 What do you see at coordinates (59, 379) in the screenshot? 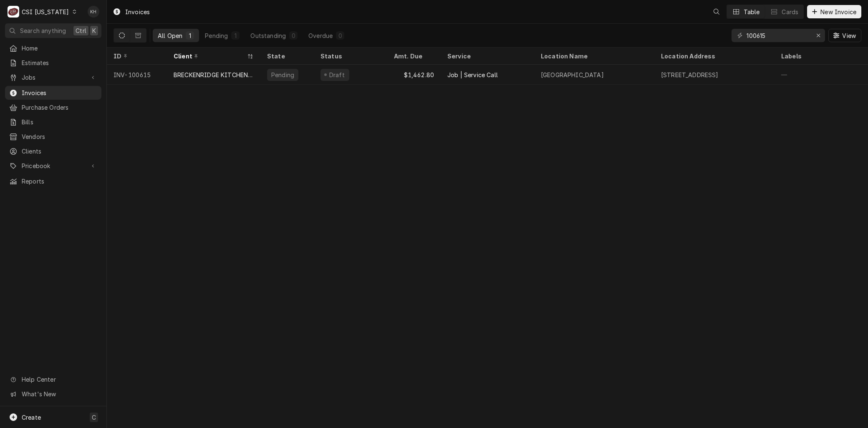
I see `span: Help Center` at bounding box center [59, 379].